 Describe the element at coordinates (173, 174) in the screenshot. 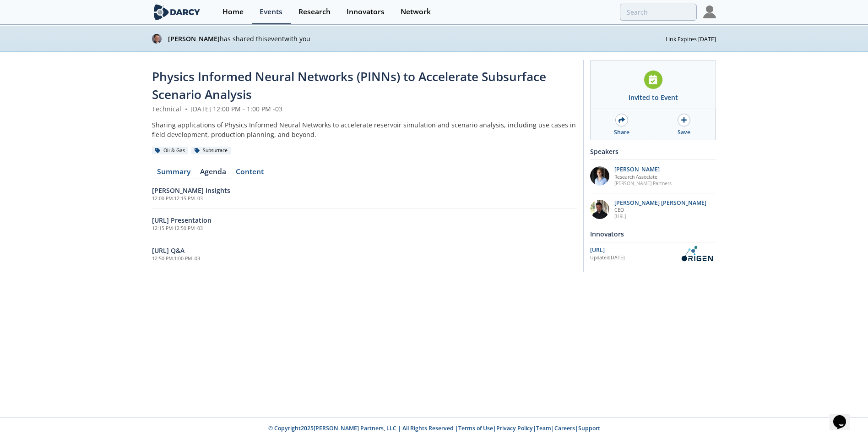

I see `a: Summary` at that location.